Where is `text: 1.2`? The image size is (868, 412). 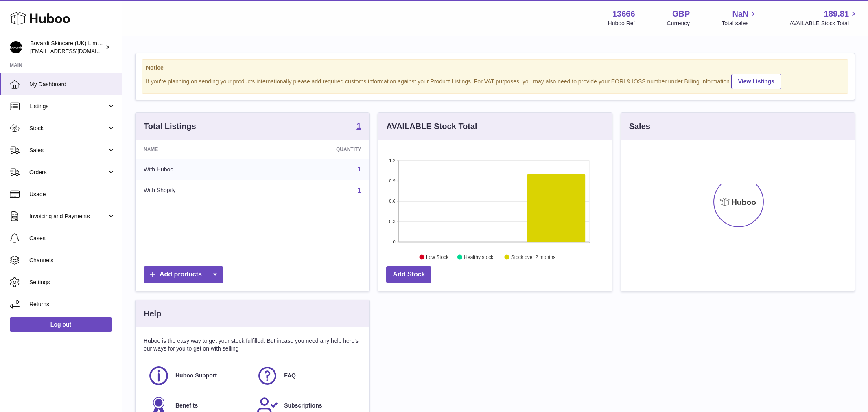 text: 1.2 is located at coordinates (392, 160).